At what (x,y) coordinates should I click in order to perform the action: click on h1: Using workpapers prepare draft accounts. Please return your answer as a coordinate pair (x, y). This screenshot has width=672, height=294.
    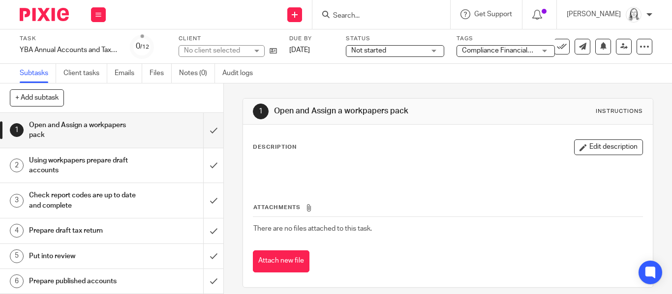
    Looking at the image, I should click on (84, 166).